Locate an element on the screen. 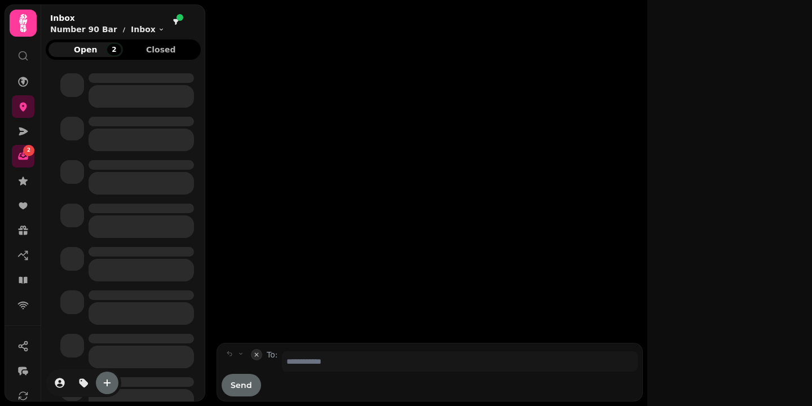  span: Closed is located at coordinates (161, 50).